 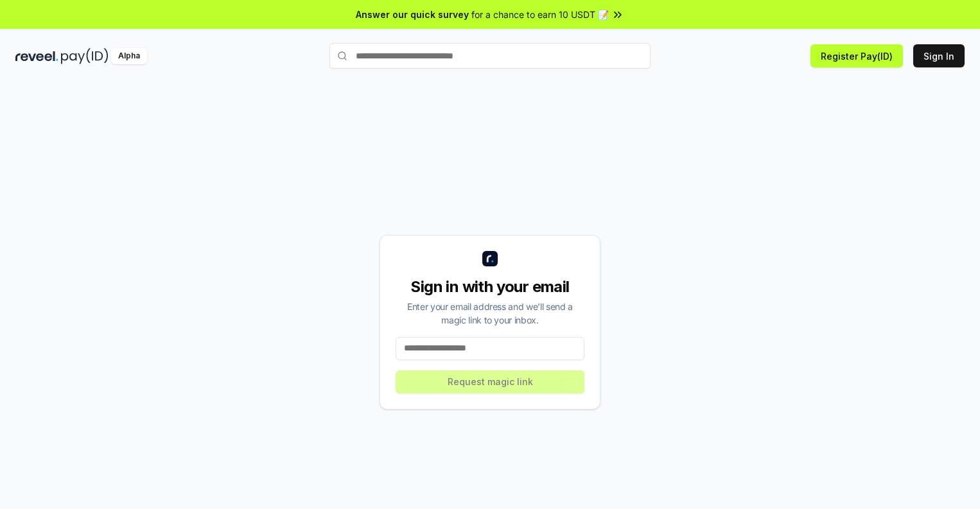 What do you see at coordinates (129, 56) in the screenshot?
I see `div: Alpha` at bounding box center [129, 56].